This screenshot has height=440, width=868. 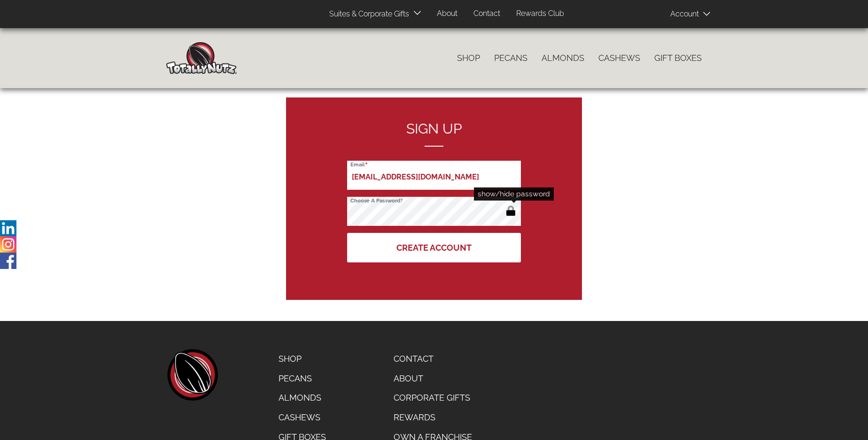 I want to click on h2: Sign up, so click(x=434, y=134).